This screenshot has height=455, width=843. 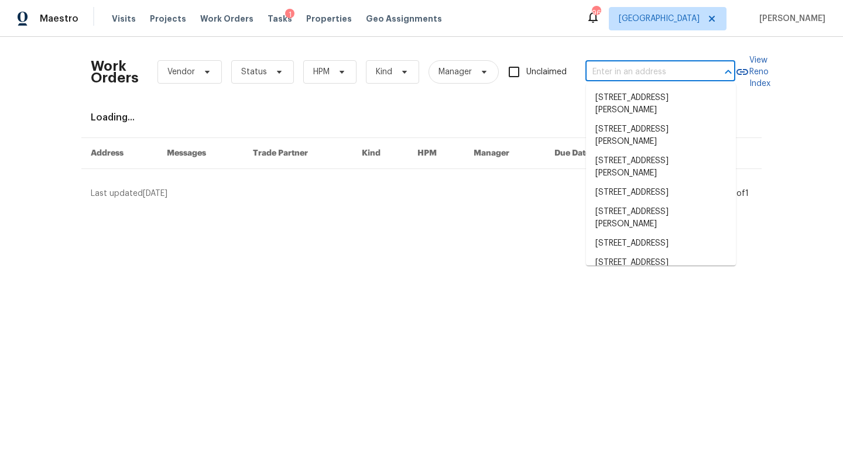 I want to click on th: HPM, so click(x=436, y=153).